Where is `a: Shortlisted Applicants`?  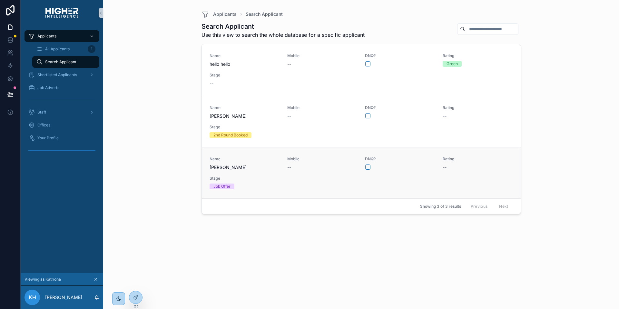
a: Shortlisted Applicants is located at coordinates (62, 75).